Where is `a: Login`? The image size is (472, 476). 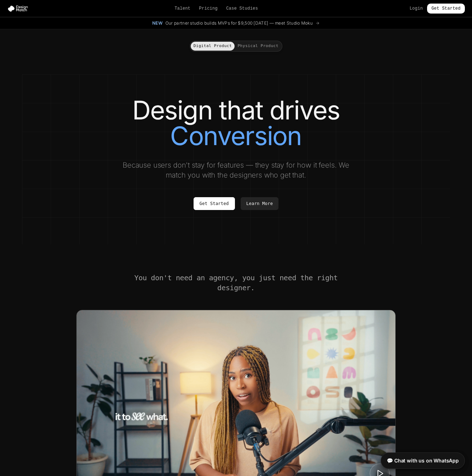 a: Login is located at coordinates (416, 9).